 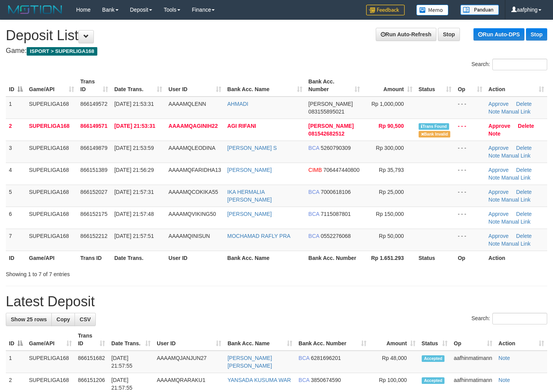 I want to click on a: CSV, so click(x=85, y=320).